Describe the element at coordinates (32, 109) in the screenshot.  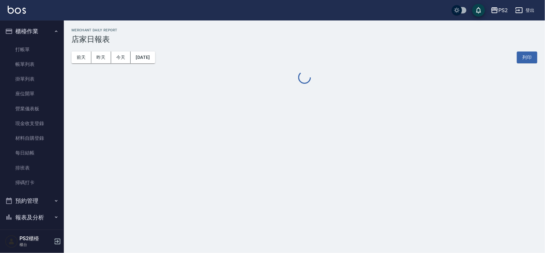
I see `a: 營業儀表板` at that location.